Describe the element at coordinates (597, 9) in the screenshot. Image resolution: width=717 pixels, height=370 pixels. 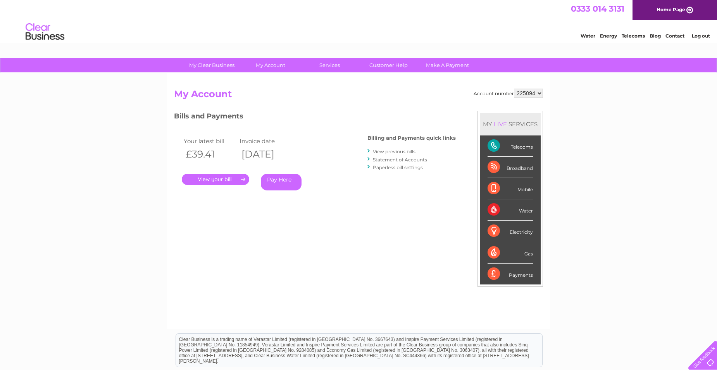
I see `span: 0333 014 3131` at that location.